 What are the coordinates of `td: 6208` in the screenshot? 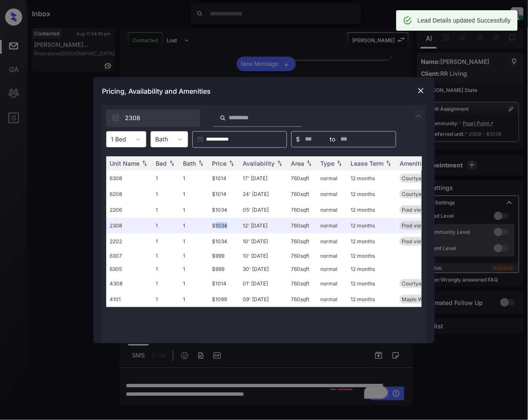 It's located at (129, 194).